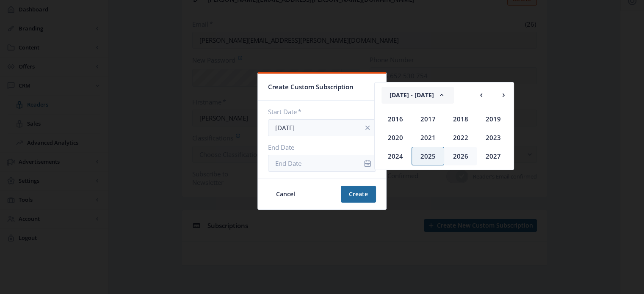 The height and width of the screenshot is (294, 644). What do you see at coordinates (395, 119) in the screenshot?
I see `div: 2016` at bounding box center [395, 119].